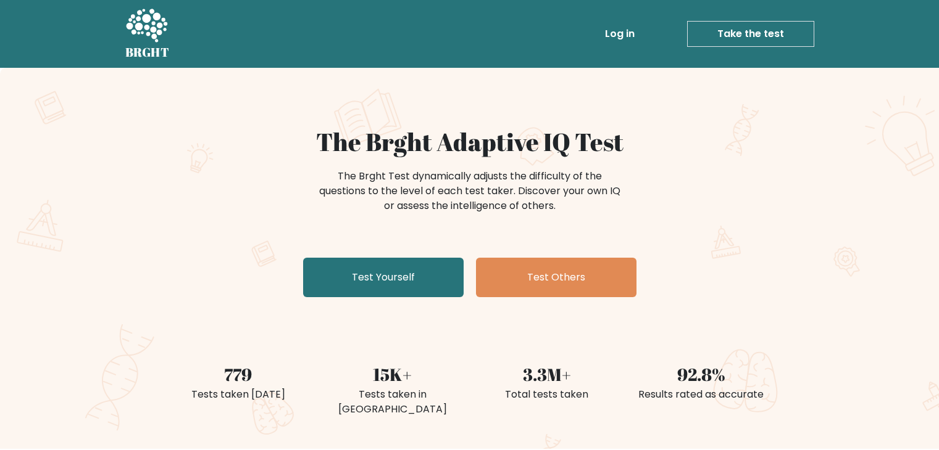 This screenshot has width=939, height=450. I want to click on a: Log in, so click(620, 34).